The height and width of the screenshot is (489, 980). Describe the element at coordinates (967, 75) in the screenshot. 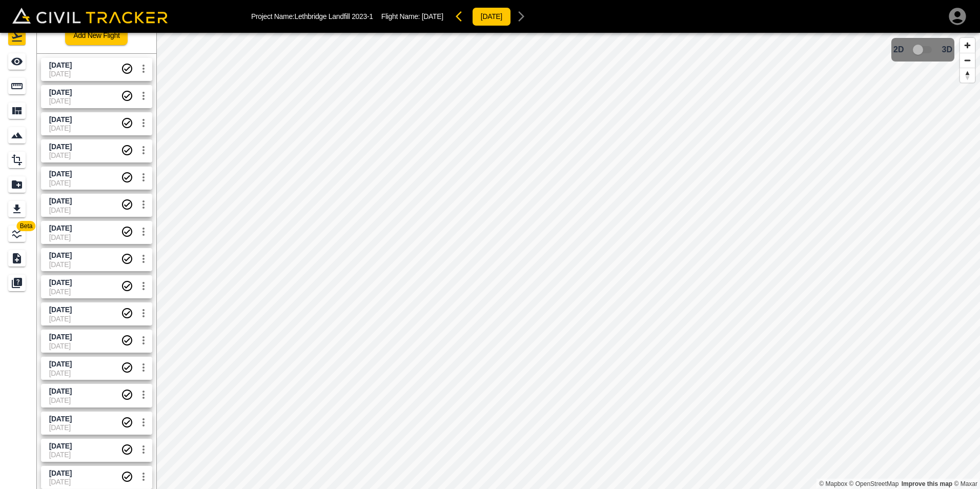

I see `button: Reset bearing to north` at that location.